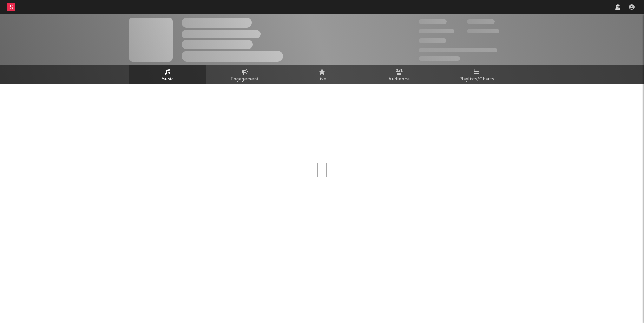  What do you see at coordinates (168, 79) in the screenshot?
I see `span: Music` at bounding box center [168, 79].